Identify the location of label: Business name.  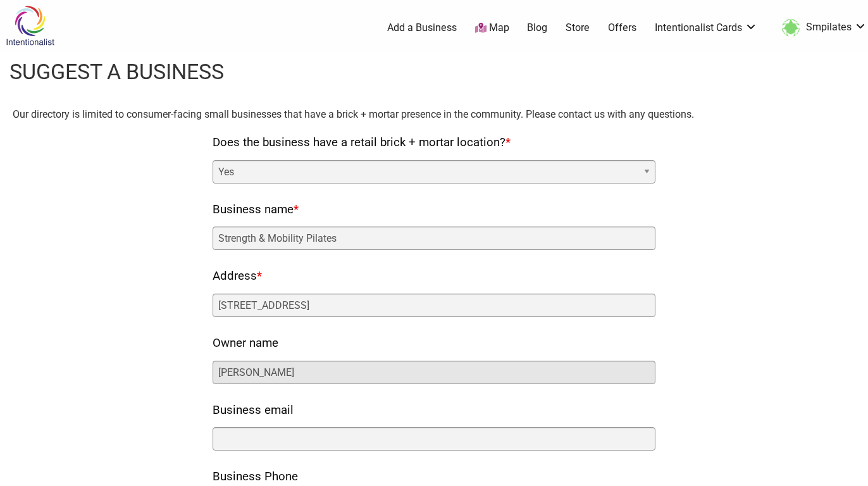
(256, 210).